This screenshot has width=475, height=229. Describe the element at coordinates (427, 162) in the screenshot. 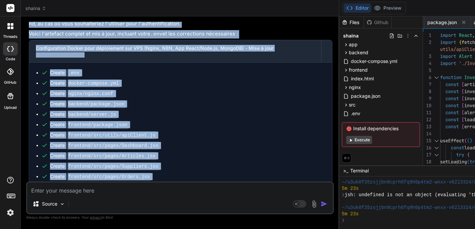

I see `div: 18` at that location.